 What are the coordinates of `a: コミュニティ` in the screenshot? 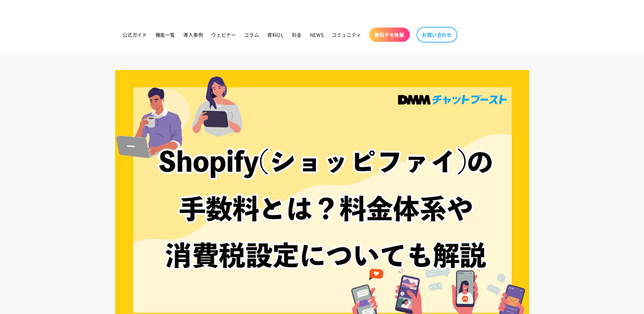 It's located at (346, 35).